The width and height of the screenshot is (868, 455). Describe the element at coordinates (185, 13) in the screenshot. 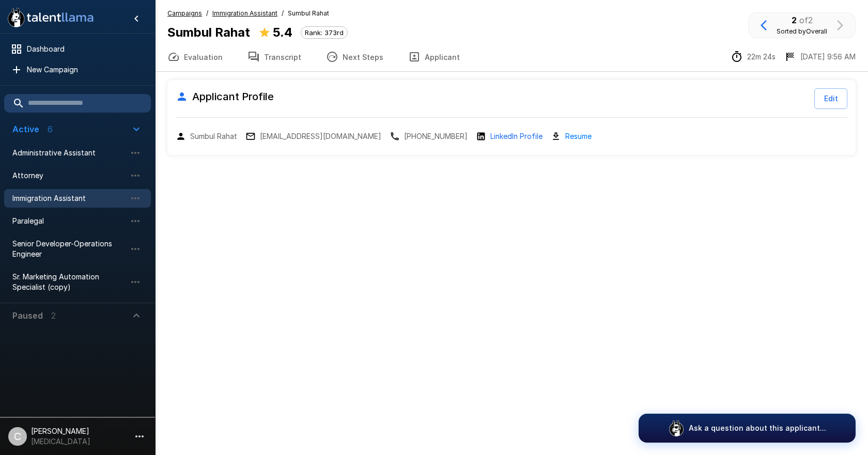

I see `u: Campaigns` at that location.